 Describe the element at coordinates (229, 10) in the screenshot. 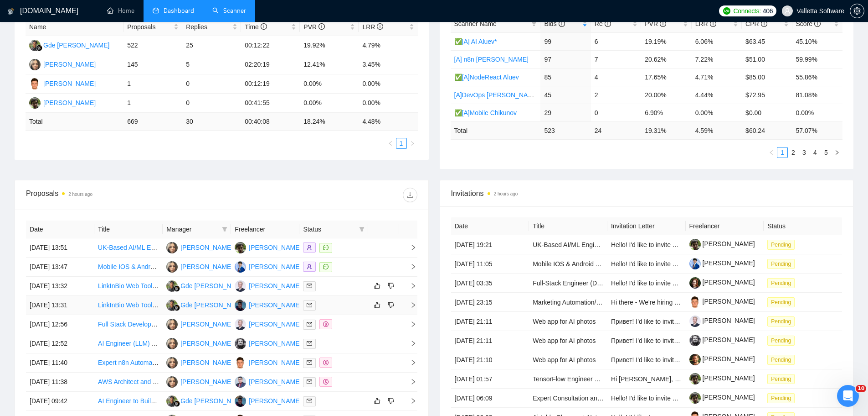

I see `a: searchScanner` at that location.